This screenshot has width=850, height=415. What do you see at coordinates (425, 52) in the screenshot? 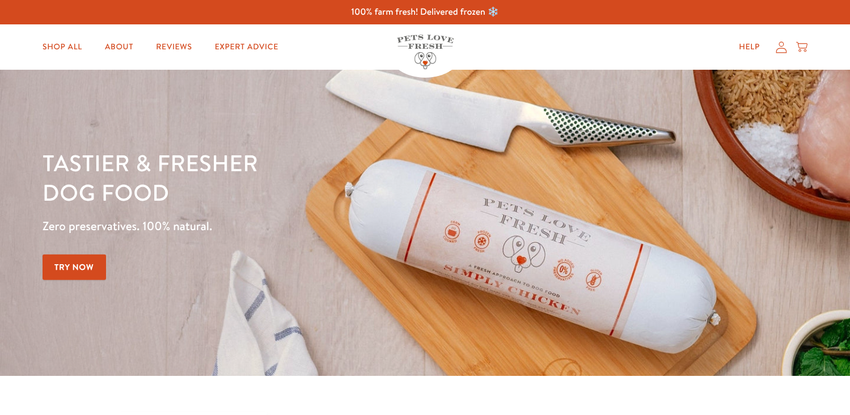
I see `img: Pets Love Fresh` at bounding box center [425, 52].